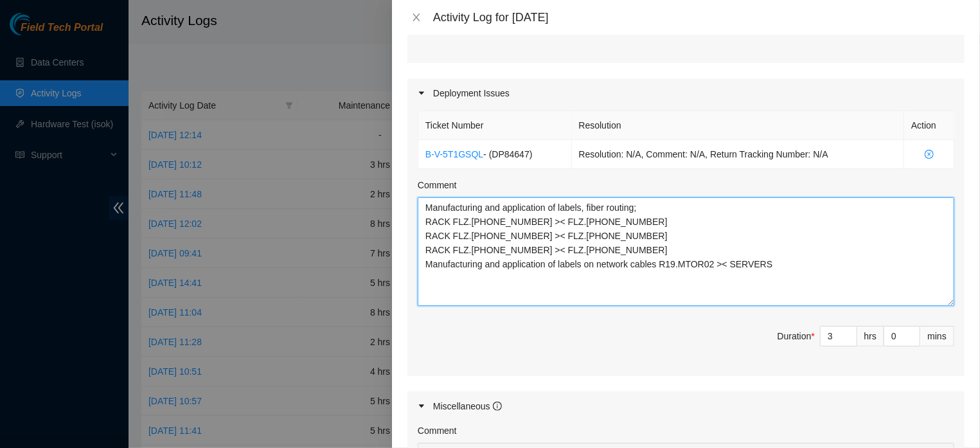 The image size is (980, 448). What do you see at coordinates (929, 125) in the screenshot?
I see `th: Action` at bounding box center [929, 125].